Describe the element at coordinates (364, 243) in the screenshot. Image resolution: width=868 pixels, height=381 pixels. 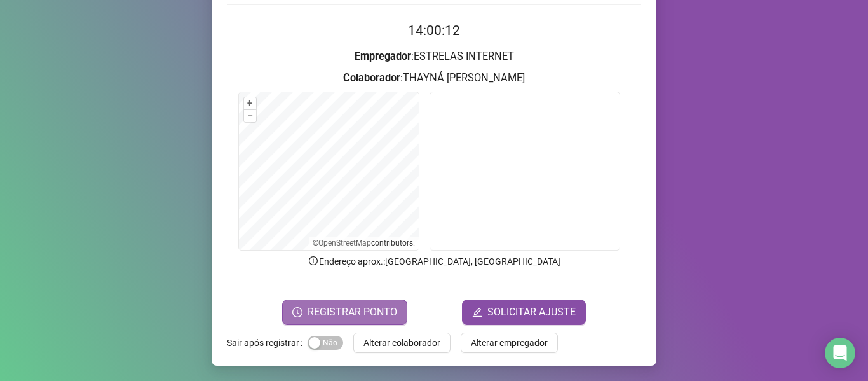
I see `li: © contributors.` at that location.